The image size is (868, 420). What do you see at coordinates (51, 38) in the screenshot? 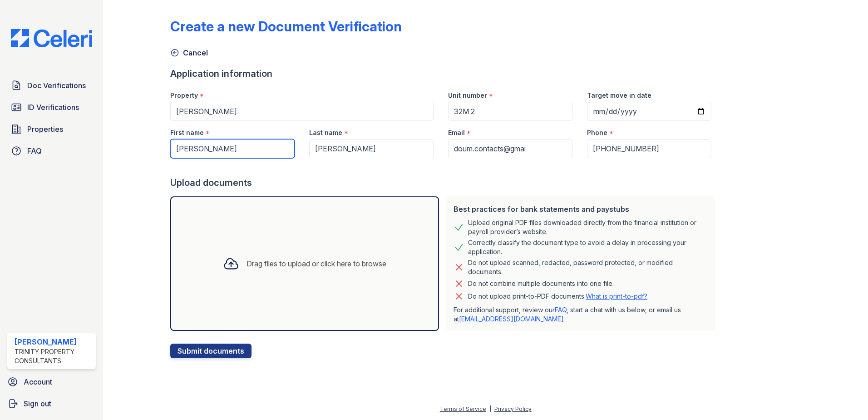
I see `img: CE_Logo_Blue-a8612792a0a2168367f1c8372b55b34899dd931a85d93a1a3d3e32e68fde9ad4.png` at bounding box center [51, 38].